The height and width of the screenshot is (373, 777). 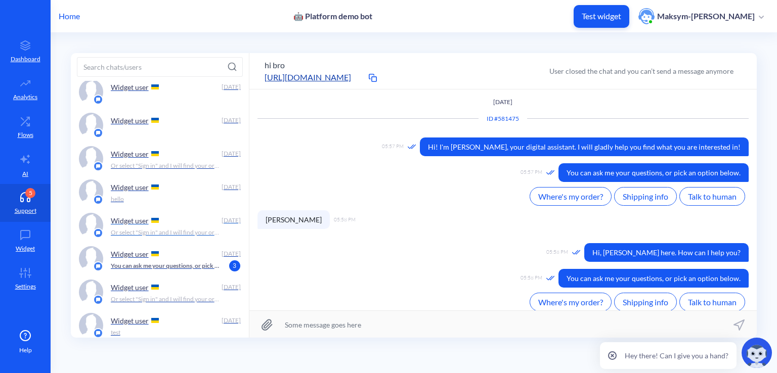 I want to click on p: Home, so click(x=69, y=16).